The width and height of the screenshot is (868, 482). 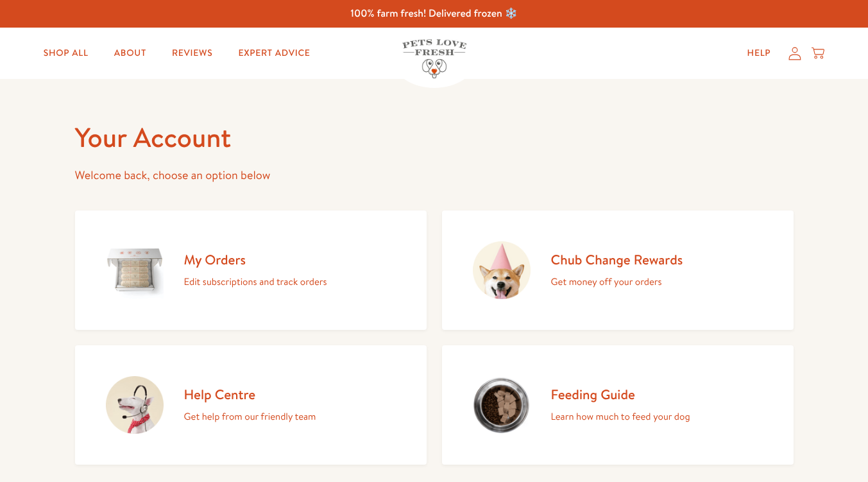 I want to click on a: Expert Advice, so click(x=274, y=53).